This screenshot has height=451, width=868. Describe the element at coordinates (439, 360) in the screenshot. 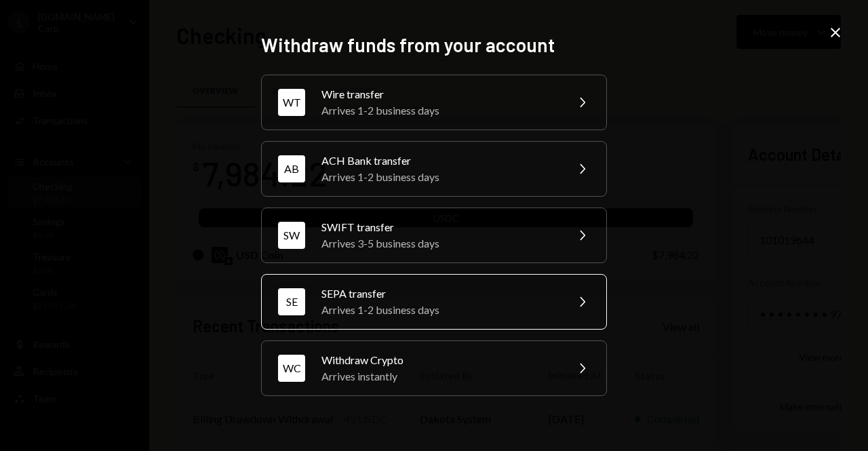

I see `div: Withdraw Crypto` at that location.